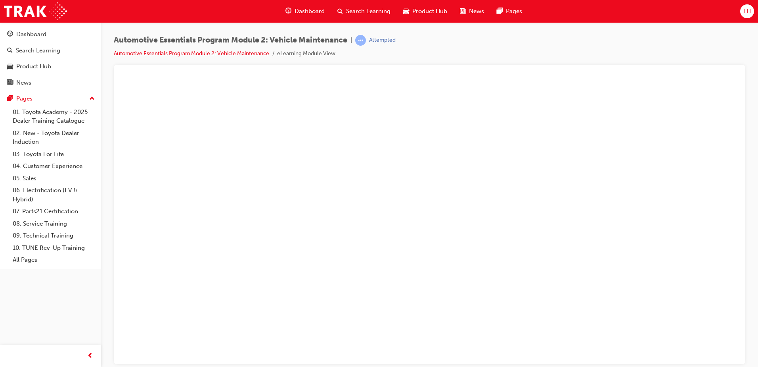 Image resolution: width=758 pixels, height=367 pixels. I want to click on div: Pages, so click(24, 98).